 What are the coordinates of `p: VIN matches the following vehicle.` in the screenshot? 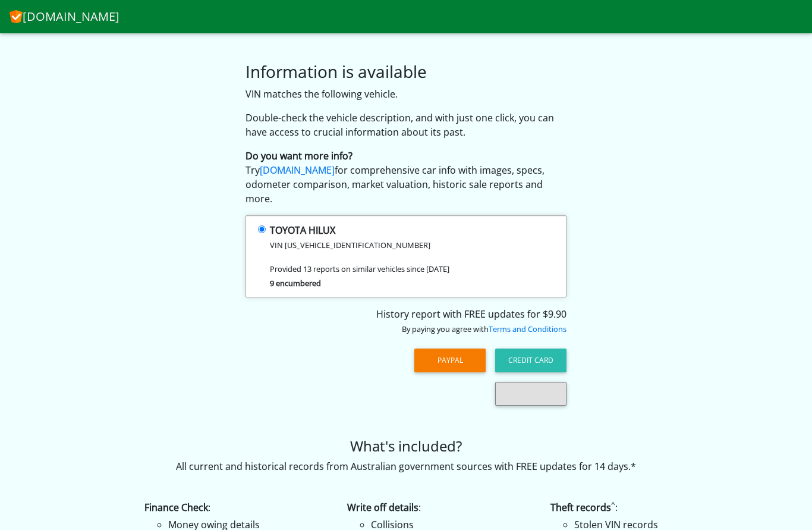 It's located at (406, 94).